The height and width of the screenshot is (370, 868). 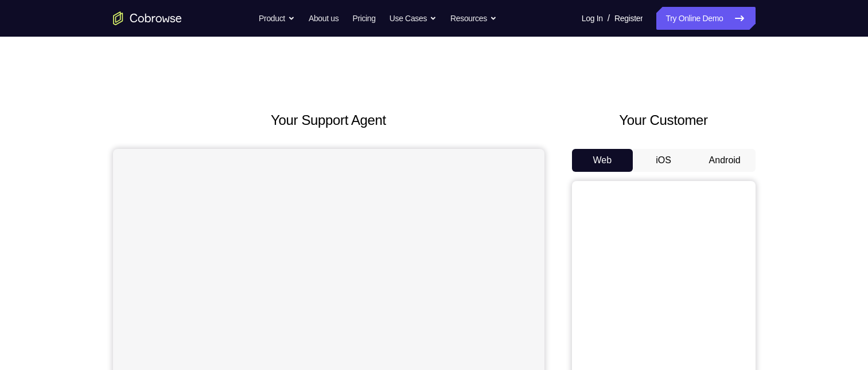 What do you see at coordinates (473, 19) in the screenshot?
I see `button: Resources` at bounding box center [473, 19].